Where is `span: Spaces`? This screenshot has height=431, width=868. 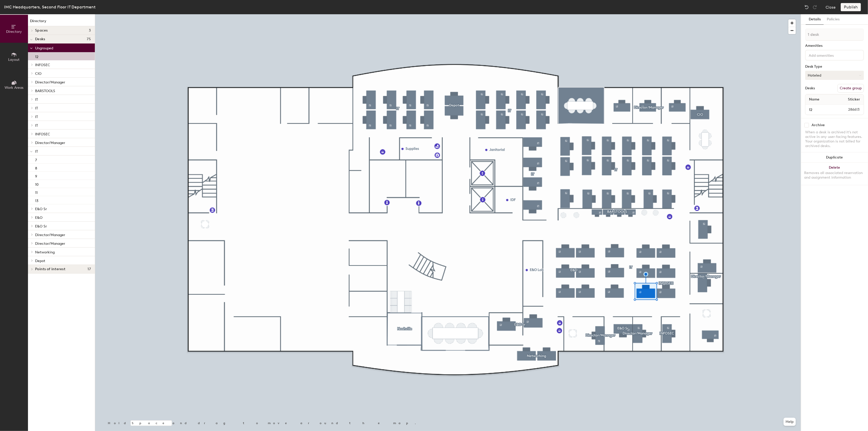
span: Spaces is located at coordinates (41, 31).